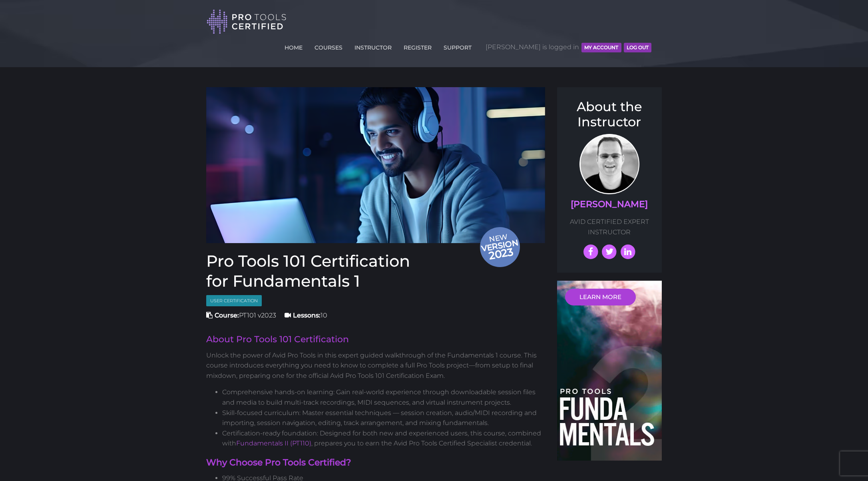 This screenshot has height=481, width=868. Describe the element at coordinates (600, 297) in the screenshot. I see `a: LEARN MORE` at that location.